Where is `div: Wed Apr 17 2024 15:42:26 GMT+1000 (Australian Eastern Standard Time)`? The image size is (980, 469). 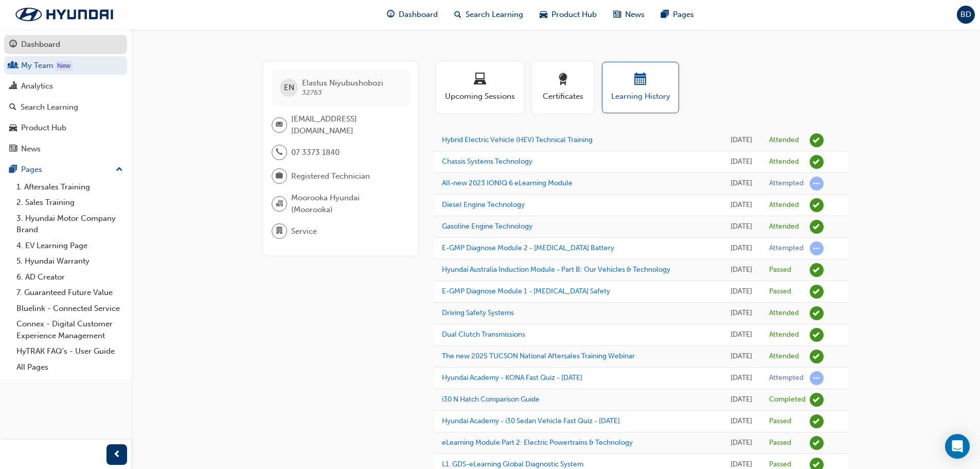
div: Wed Apr 17 2024 15:42:26 GMT+1000 (Australian Eastern Standard Time) is located at coordinates (741, 443).